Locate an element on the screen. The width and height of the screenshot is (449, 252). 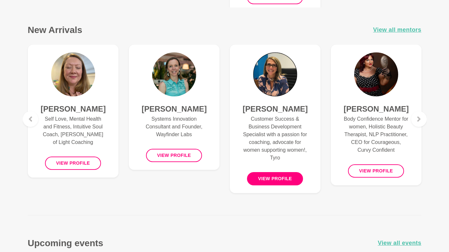
p: Customer Success & Business Development Specialist with a passion for coaching, advocate for wome... is located at coordinates (275, 138).